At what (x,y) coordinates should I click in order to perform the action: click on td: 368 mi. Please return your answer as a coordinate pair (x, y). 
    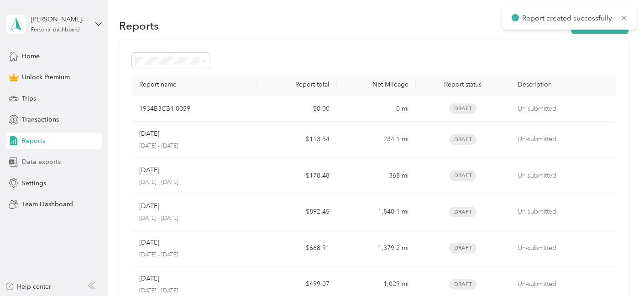
    Looking at the image, I should click on (376, 177).